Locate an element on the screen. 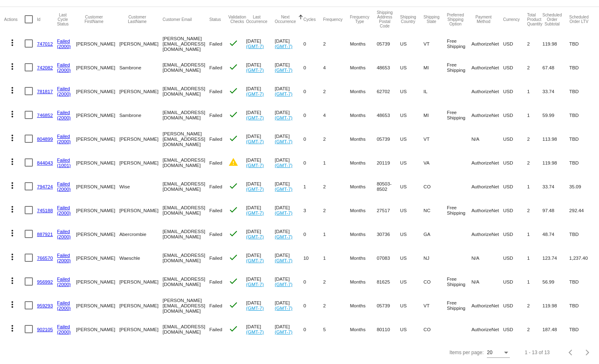  mat-cell: NC is located at coordinates (435, 210).